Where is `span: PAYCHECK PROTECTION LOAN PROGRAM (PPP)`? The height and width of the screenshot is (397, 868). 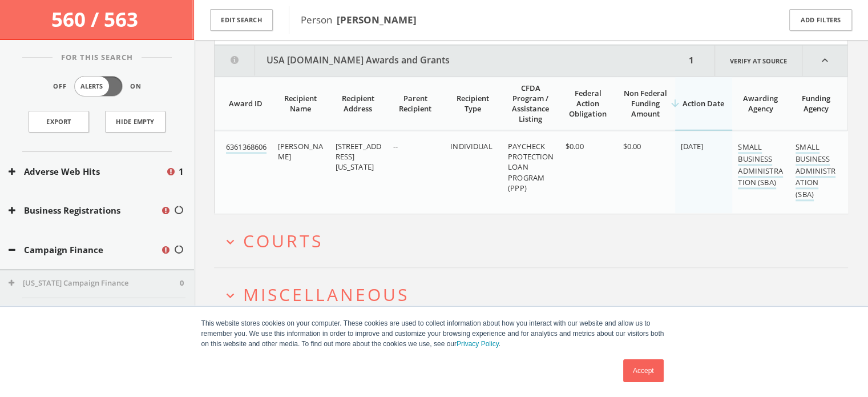 span: PAYCHECK PROTECTION LOAN PROGRAM (PPP) is located at coordinates (531, 167).